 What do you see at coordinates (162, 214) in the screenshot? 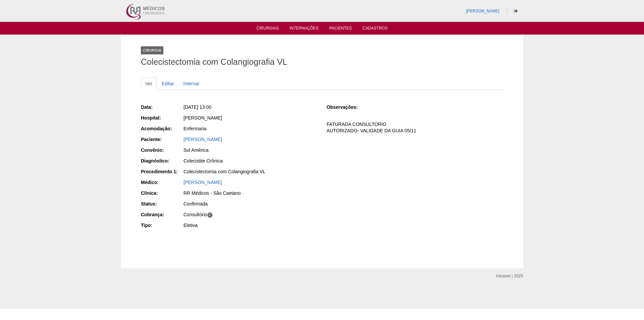
I see `div: Cobrança:` at bounding box center [162, 214].